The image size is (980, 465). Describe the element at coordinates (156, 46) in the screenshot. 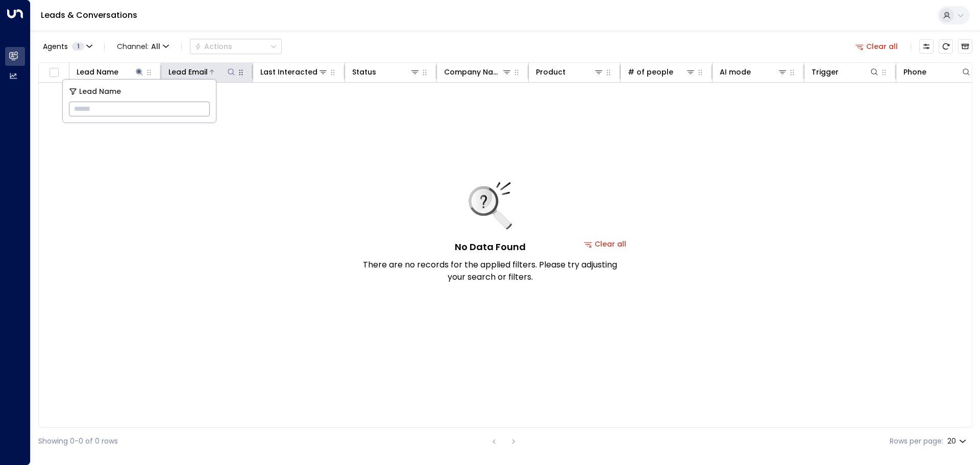

I see `span: All` at that location.